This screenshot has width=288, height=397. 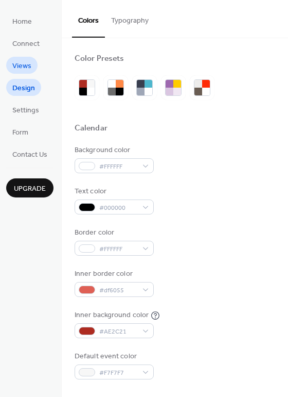 I want to click on div: Inner background color, so click(x=112, y=315).